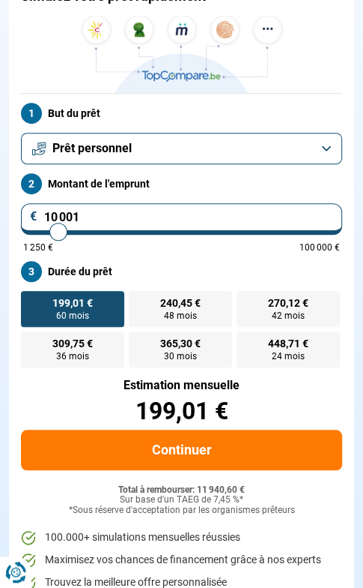 Image resolution: width=363 pixels, height=588 pixels. Describe the element at coordinates (181, 271) in the screenshot. I see `label: Durée du prêt` at that location.